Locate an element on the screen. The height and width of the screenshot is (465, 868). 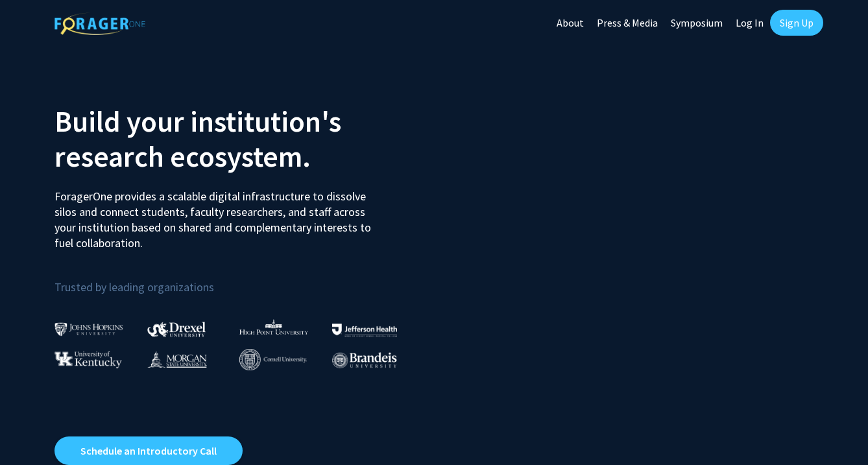
img: Brandeis University is located at coordinates (365, 360).